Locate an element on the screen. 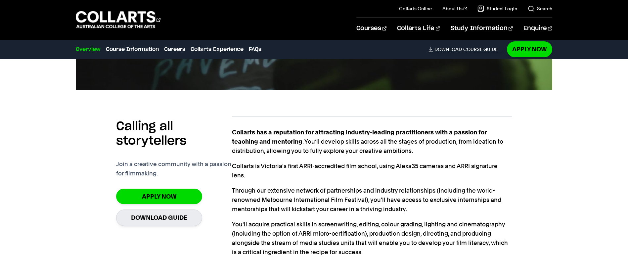 This screenshot has width=628, height=278. a: Collarts Experience is located at coordinates (217, 49).